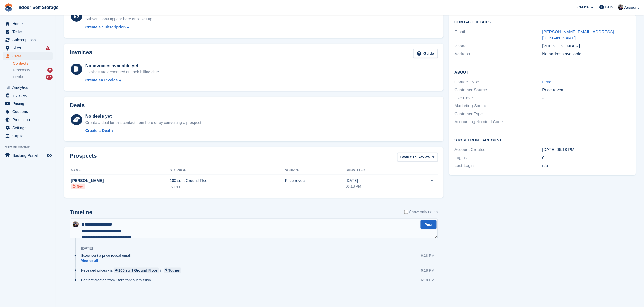  What do you see at coordinates (29, 48) in the screenshot?
I see `span: Sites` at bounding box center [29, 48].